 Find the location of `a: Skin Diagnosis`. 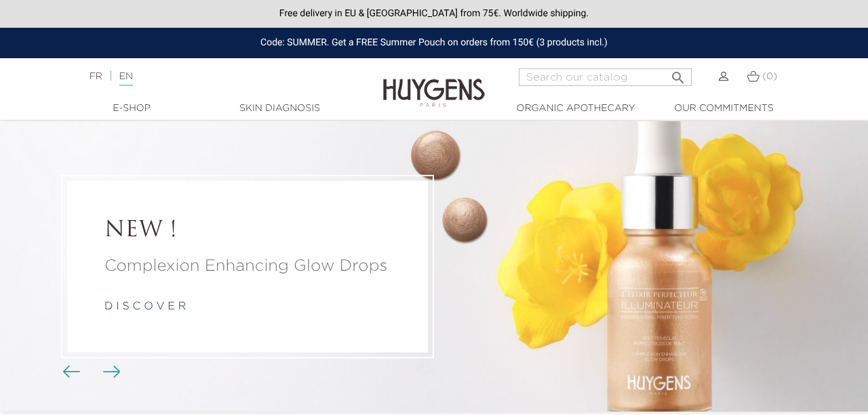

a: Skin Diagnosis is located at coordinates (279, 109).